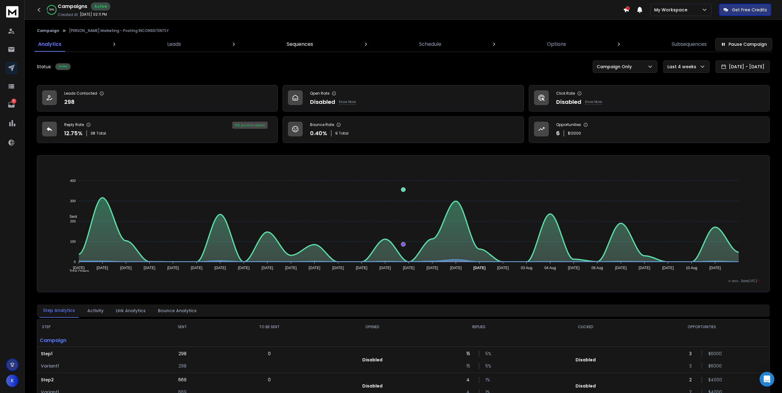  What do you see at coordinates (557, 44) in the screenshot?
I see `a: Options` at bounding box center [557, 44].